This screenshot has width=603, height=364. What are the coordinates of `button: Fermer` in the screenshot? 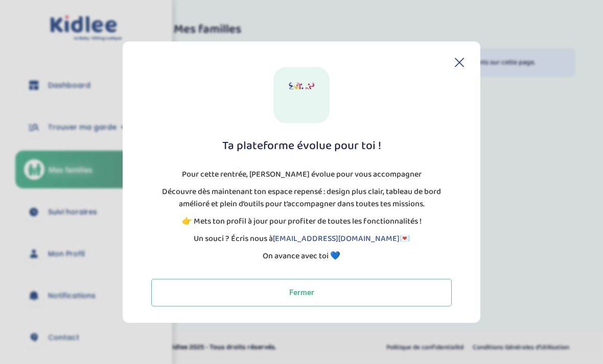 It's located at (302, 293).